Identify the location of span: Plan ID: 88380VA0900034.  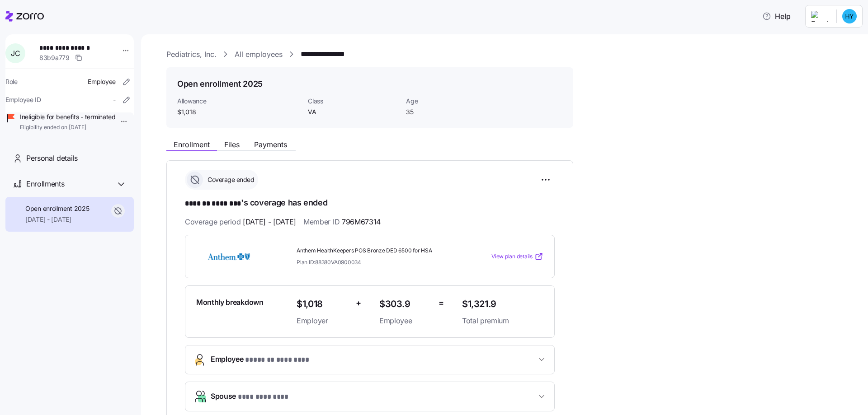
(328, 262).